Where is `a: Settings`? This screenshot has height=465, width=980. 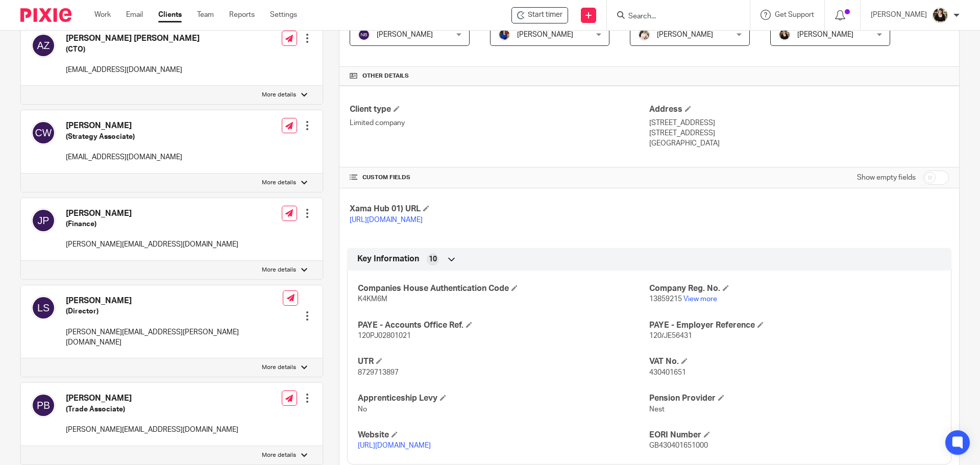 a: Settings is located at coordinates (283, 15).